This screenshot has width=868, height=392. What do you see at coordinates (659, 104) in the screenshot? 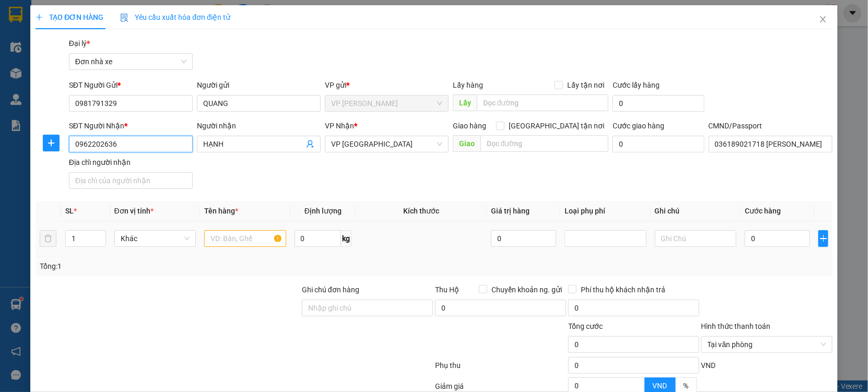
I see `input: Cước lấy hàng` at bounding box center [659, 104].